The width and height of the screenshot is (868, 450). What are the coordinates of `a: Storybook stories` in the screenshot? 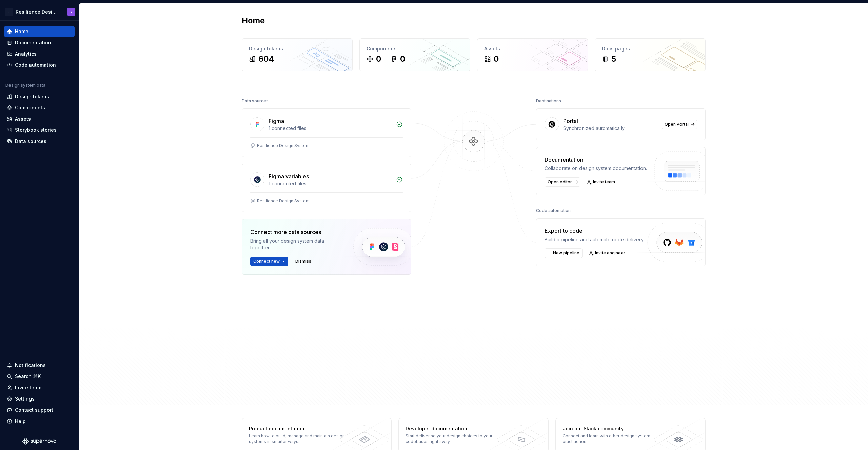 It's located at (39, 130).